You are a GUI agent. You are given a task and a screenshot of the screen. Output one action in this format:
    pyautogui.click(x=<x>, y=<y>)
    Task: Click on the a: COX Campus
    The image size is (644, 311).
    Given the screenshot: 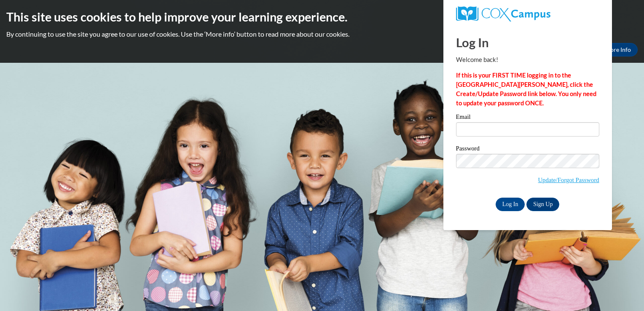 What is the action you would take?
    pyautogui.click(x=527, y=14)
    